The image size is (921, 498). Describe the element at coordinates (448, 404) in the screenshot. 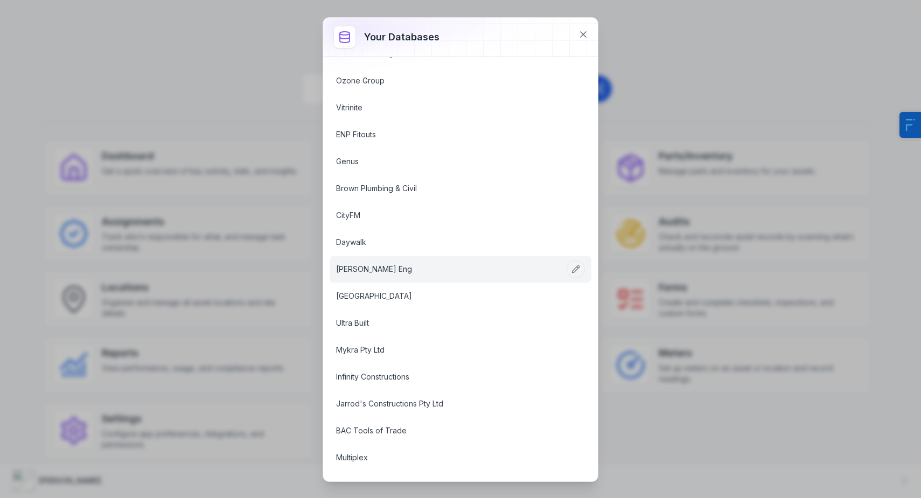

I see `a: Jarrod's Constructions Pty Ltd` at that location.